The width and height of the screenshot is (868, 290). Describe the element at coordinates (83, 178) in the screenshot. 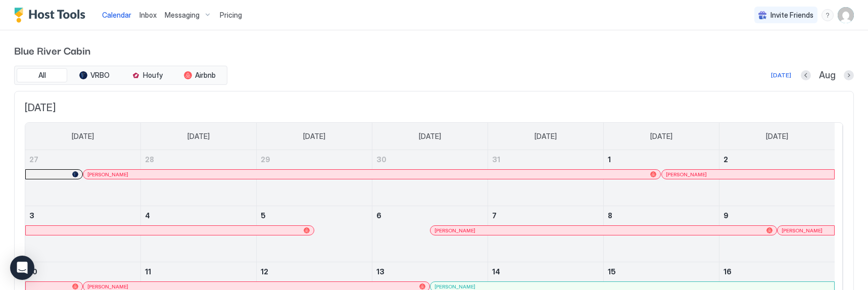

I see `td: July 27, 2025` at that location.